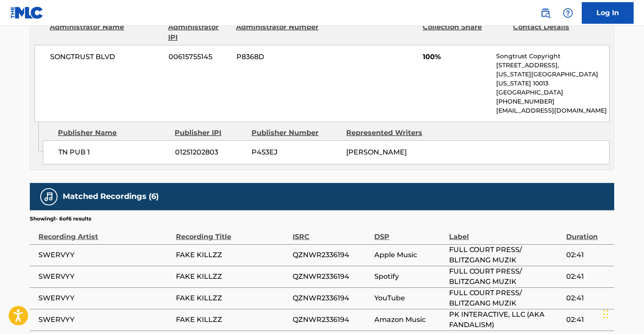 This screenshot has width=644, height=334. Describe the element at coordinates (232, 232) in the screenshot. I see `div: Recording Title` at that location.